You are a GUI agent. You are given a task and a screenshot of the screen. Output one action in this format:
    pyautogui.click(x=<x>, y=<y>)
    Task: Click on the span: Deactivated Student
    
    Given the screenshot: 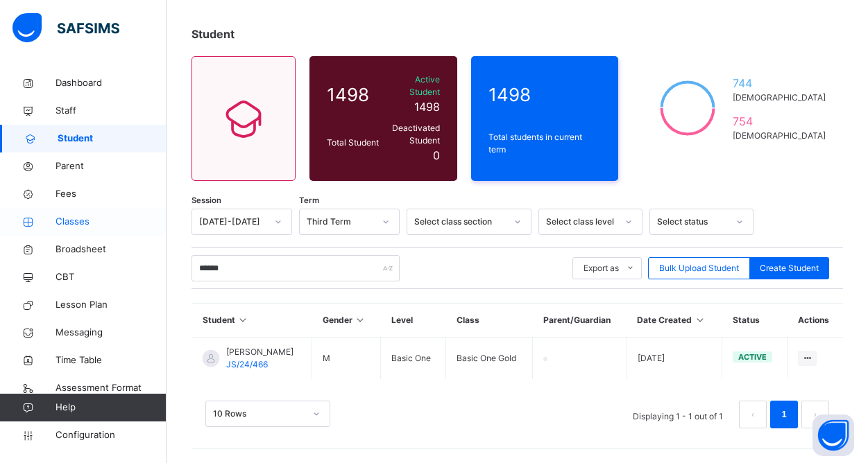 What is the action you would take?
    pyautogui.click(x=413, y=134)
    